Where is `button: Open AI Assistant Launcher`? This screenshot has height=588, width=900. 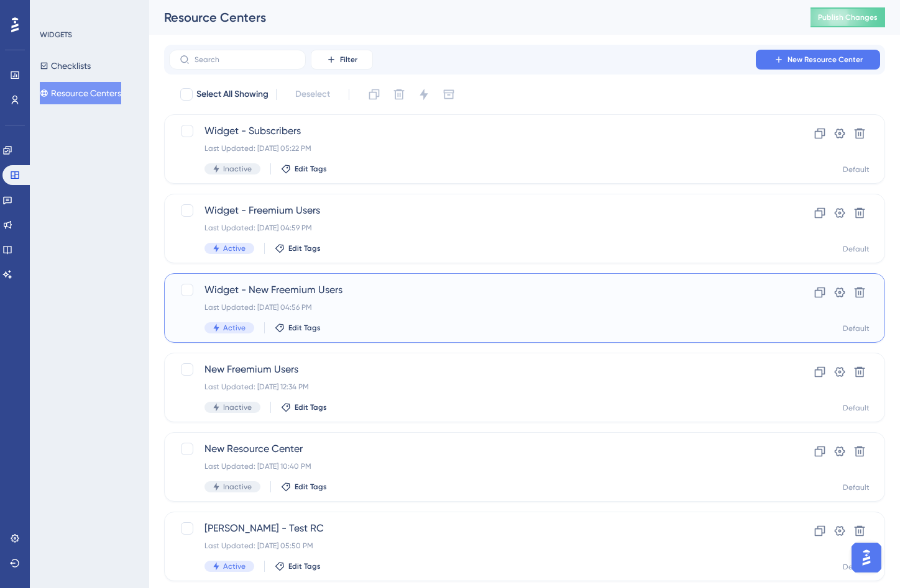
button: Open AI Assistant Launcher is located at coordinates (19, 19).